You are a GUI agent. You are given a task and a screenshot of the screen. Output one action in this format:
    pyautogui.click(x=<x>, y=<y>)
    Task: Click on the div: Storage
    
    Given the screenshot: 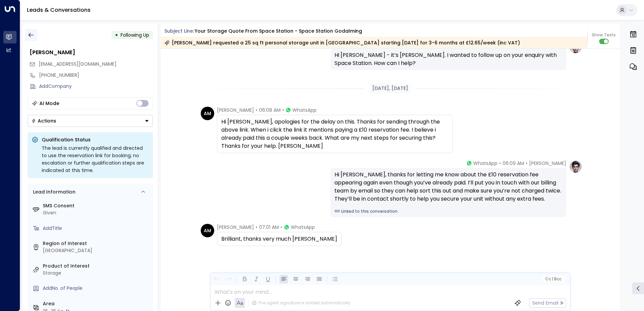 What is the action you would take?
    pyautogui.click(x=96, y=273)
    